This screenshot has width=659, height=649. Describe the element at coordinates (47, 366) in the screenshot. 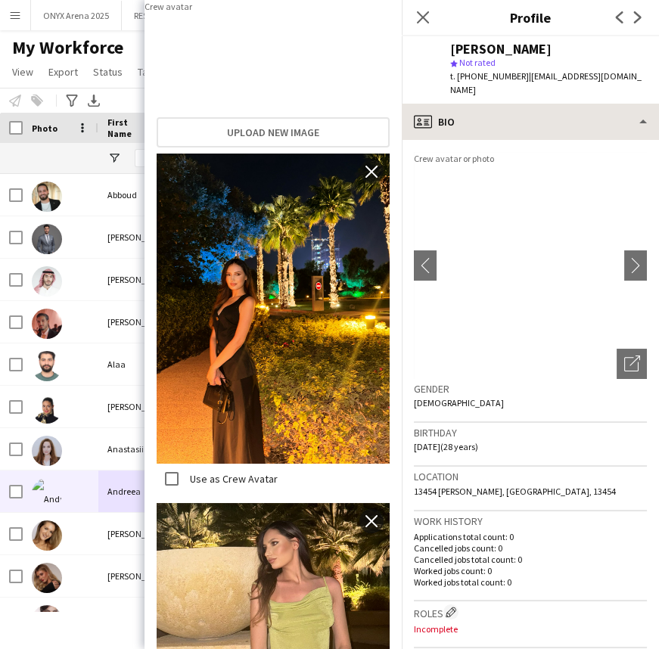

I see `img: Alaa Albaik` at that location.